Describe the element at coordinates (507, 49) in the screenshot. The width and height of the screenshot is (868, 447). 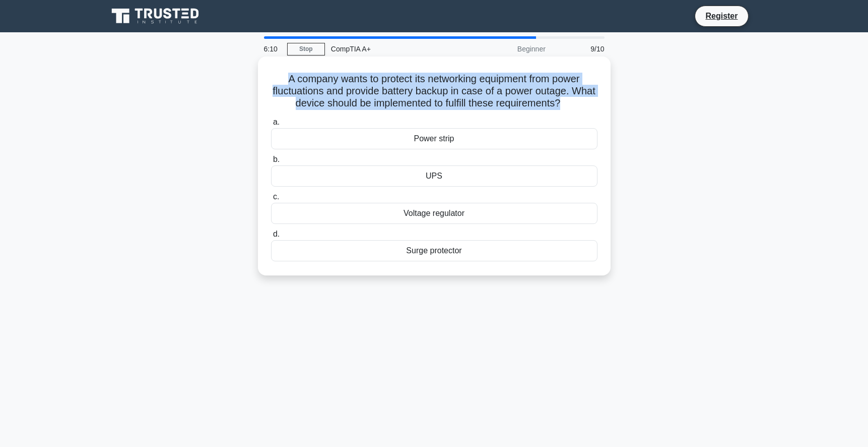
I see `div: Beginner` at that location.